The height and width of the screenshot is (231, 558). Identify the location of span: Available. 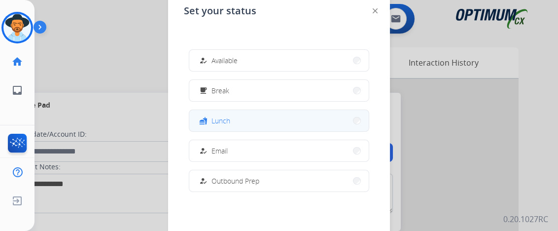
(224, 60).